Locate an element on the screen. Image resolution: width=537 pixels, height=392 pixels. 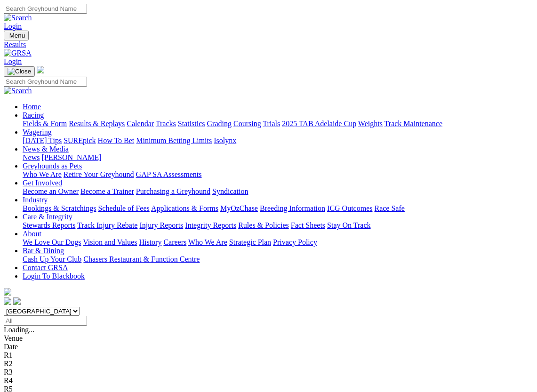
div: Date is located at coordinates (268, 347).